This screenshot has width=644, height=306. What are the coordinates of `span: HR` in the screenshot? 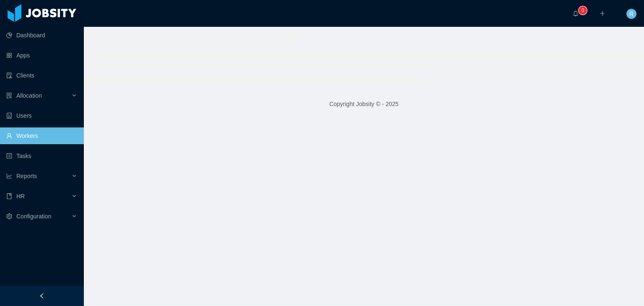 It's located at (20, 196).